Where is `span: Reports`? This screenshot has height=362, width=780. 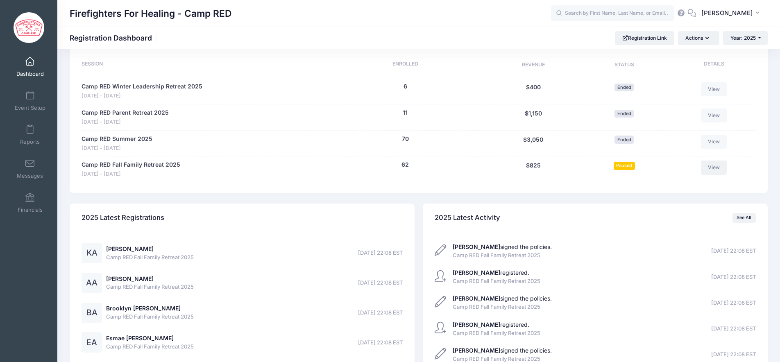
span: Reports is located at coordinates (30, 142).